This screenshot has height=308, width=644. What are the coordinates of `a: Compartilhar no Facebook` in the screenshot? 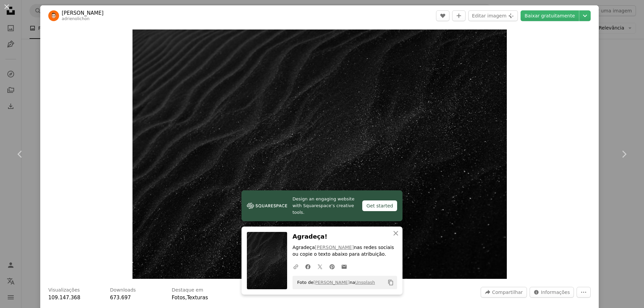 It's located at (308, 266).